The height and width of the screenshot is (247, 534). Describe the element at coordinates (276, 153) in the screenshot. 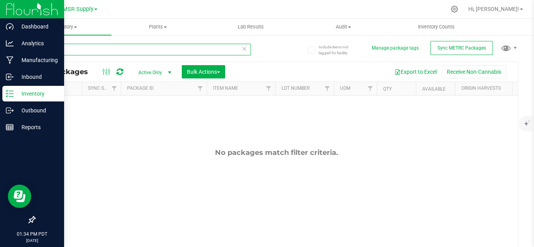

I see `div: No packages match filter criteria.` at that location.